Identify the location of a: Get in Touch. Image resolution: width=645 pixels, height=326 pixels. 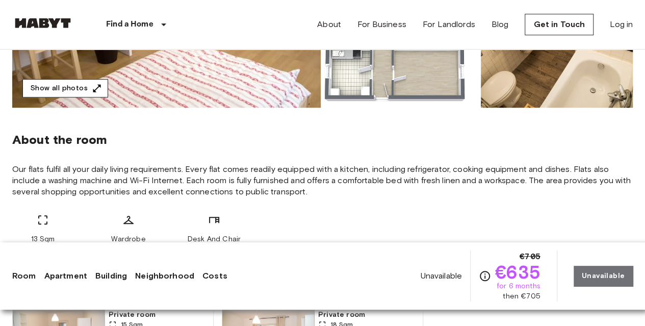
(559, 24).